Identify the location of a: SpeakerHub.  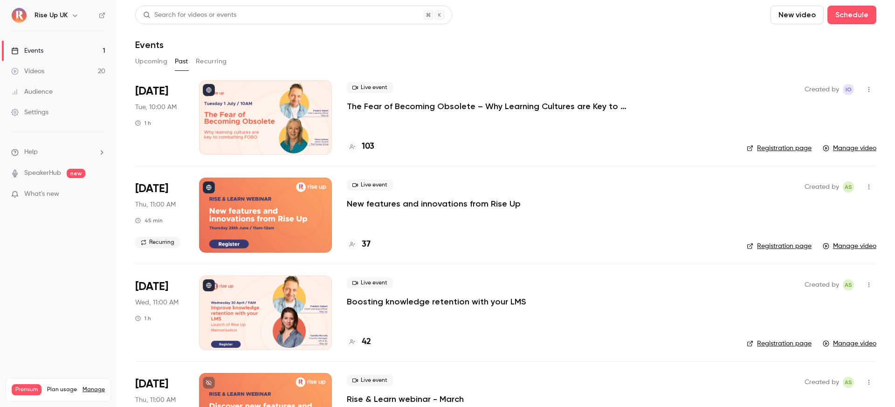
(42, 173).